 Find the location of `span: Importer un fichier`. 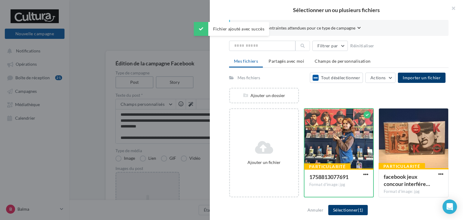

span: Importer un fichier is located at coordinates (422, 77).